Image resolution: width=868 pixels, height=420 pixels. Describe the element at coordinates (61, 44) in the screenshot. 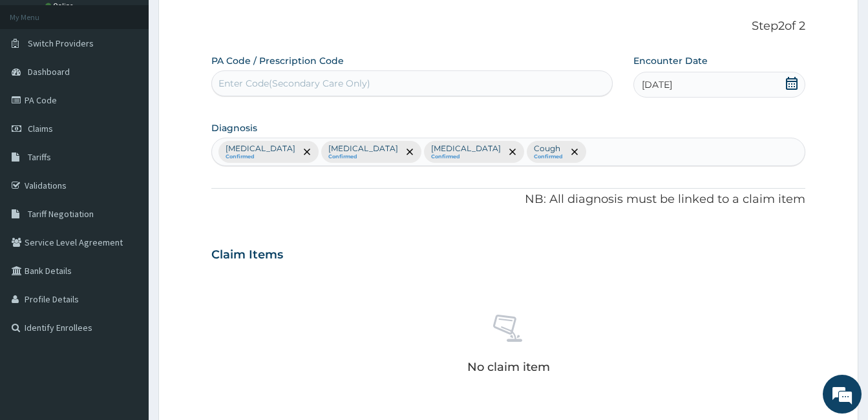

I see `span: Switch Providers` at that location.